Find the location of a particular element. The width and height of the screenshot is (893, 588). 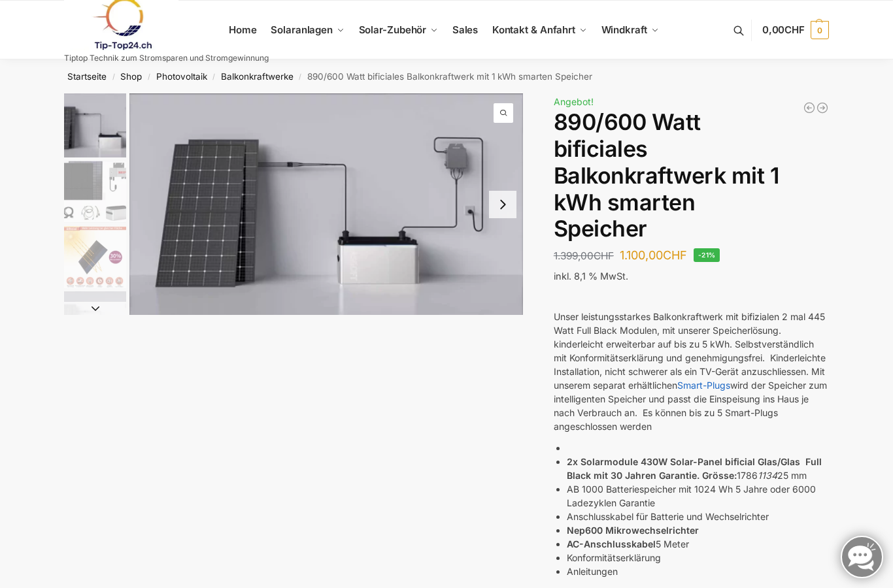

a: Solaranlagen is located at coordinates (307, 30).